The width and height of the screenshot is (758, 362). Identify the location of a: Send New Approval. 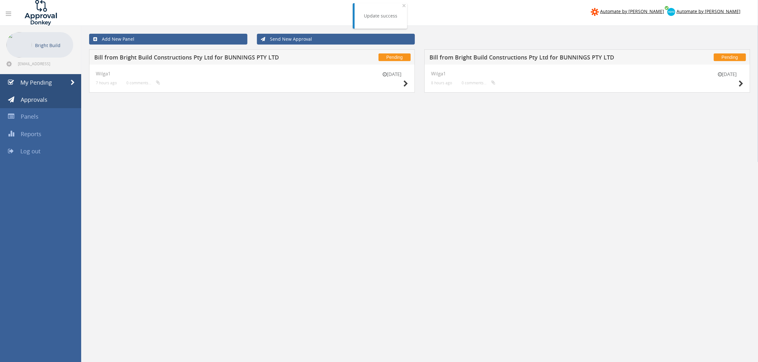
(336, 39).